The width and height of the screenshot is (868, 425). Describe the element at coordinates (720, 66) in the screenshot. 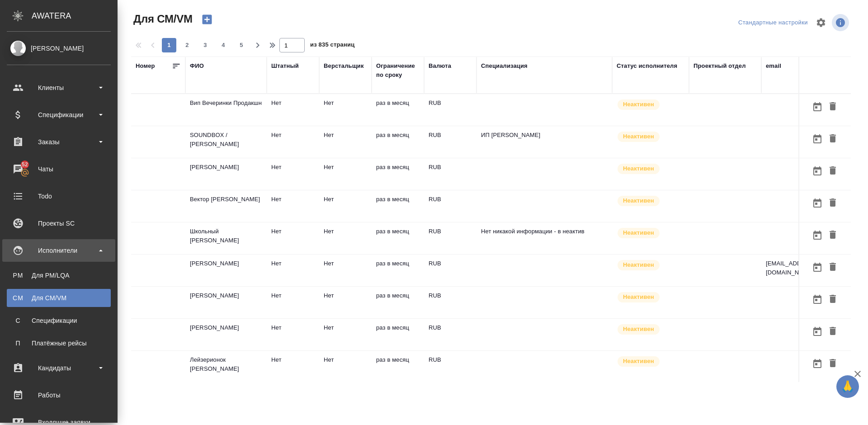

I see `div: Проектный отдел` at that location.